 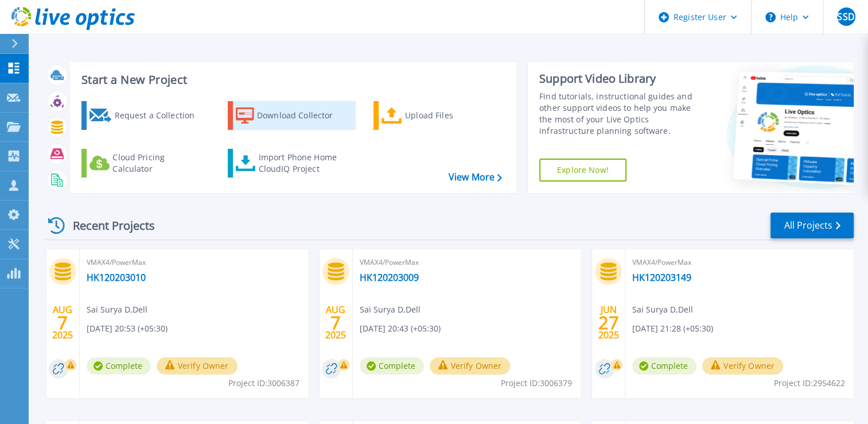 What do you see at coordinates (107, 225) in the screenshot?
I see `div: Recent Projects` at bounding box center [107, 225].